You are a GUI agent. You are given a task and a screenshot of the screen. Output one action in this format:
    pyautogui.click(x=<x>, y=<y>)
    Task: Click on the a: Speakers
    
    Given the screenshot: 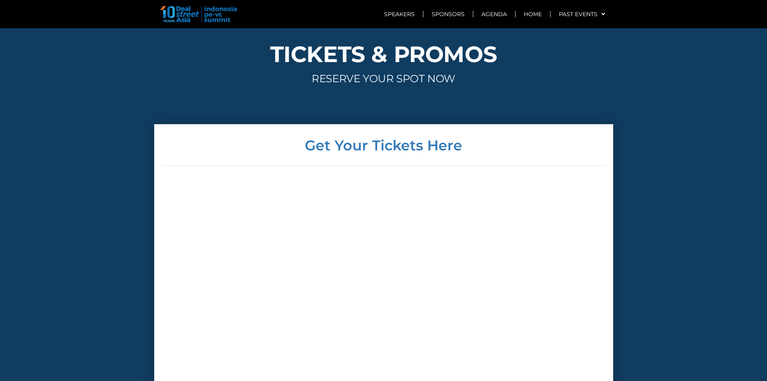 What is the action you would take?
    pyautogui.click(x=400, y=14)
    